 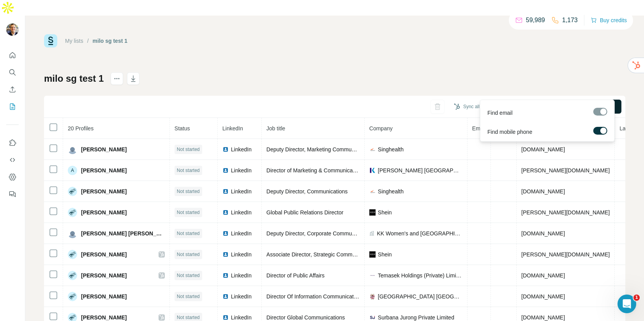 I want to click on span: 20 Profiles, so click(x=80, y=128).